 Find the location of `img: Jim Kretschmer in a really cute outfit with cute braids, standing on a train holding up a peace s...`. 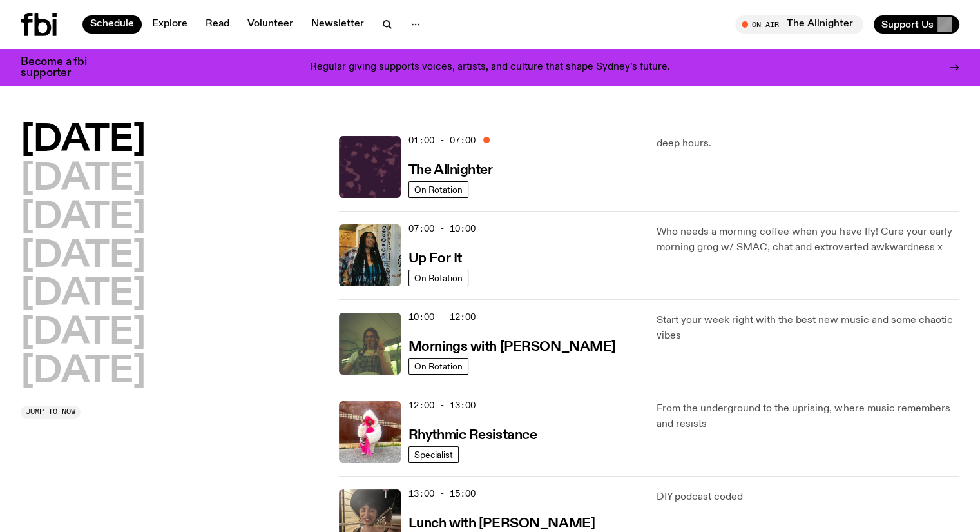

img: Jim Kretschmer in a really cute outfit with cute braids, standing on a train holding up a peace s... is located at coordinates (370, 344).